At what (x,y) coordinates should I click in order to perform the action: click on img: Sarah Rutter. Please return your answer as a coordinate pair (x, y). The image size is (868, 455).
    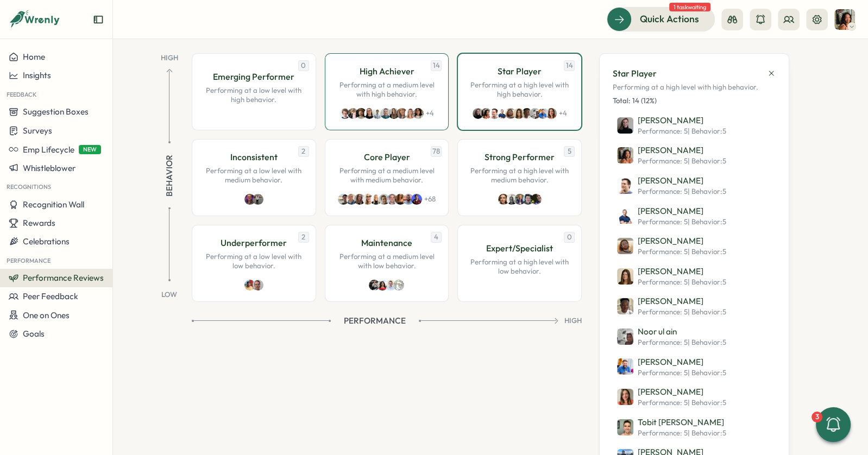
    Looking at the image, I should click on (503, 199).